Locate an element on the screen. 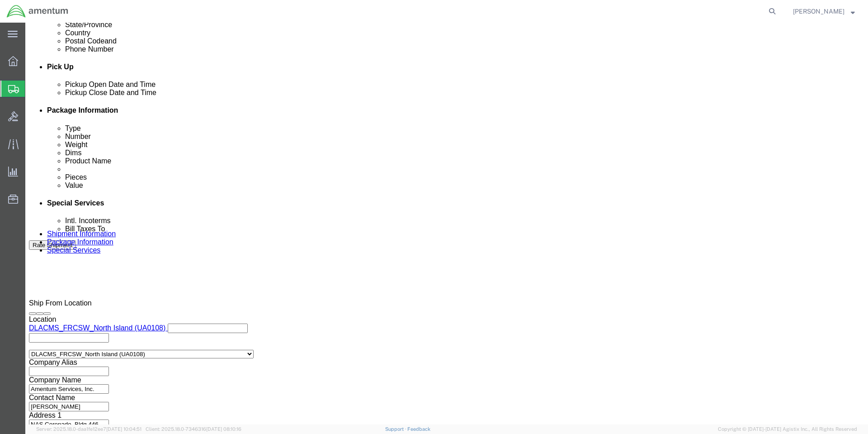 This screenshot has width=868, height=434. span: Client: 2025.18.0-7346316 is located at coordinates (193, 429).